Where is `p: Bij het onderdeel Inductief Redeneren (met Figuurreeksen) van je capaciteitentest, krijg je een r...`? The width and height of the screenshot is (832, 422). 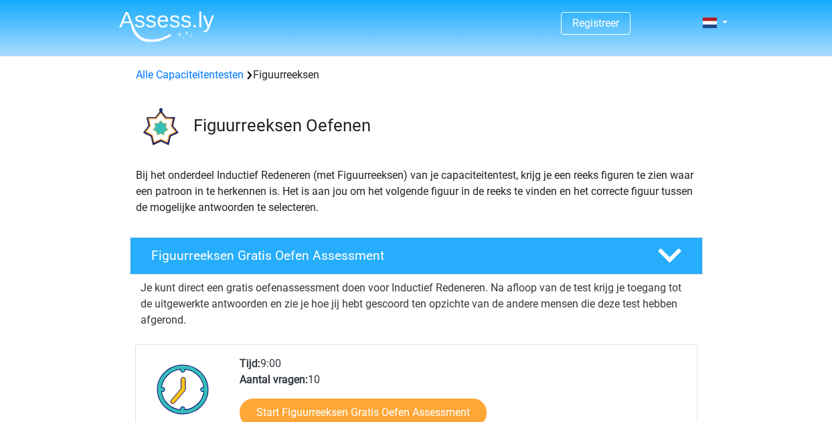 p: Bij het onderdeel Inductief Redeneren (met Figuurreeksen) van je capaciteitentest, krijg je een r... is located at coordinates (416, 191).